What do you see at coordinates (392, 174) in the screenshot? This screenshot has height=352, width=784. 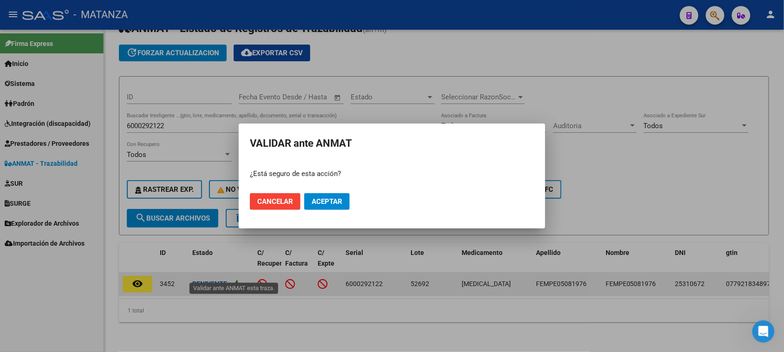 I see `p: ¿Está seguro de esta acción?` at bounding box center [392, 174].